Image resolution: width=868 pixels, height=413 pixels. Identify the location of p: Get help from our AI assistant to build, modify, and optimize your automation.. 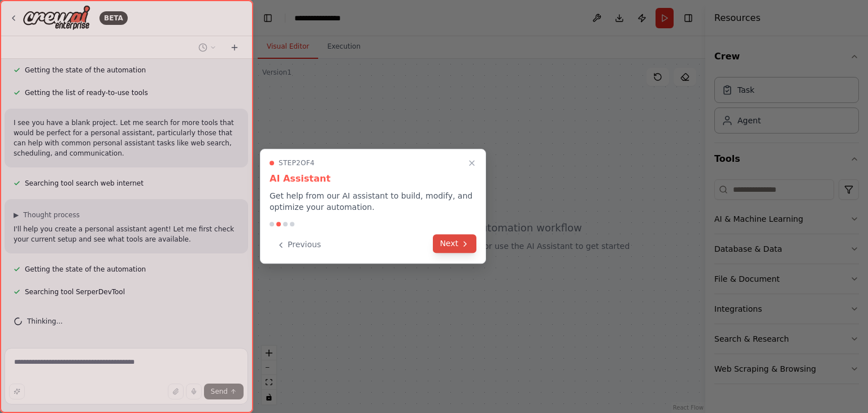
(373, 201).